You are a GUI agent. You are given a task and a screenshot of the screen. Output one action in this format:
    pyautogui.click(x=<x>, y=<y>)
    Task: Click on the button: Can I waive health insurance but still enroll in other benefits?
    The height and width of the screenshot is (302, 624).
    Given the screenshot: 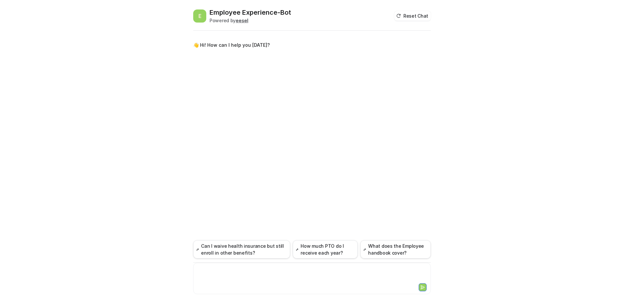 What is the action you would take?
    pyautogui.click(x=242, y=249)
    